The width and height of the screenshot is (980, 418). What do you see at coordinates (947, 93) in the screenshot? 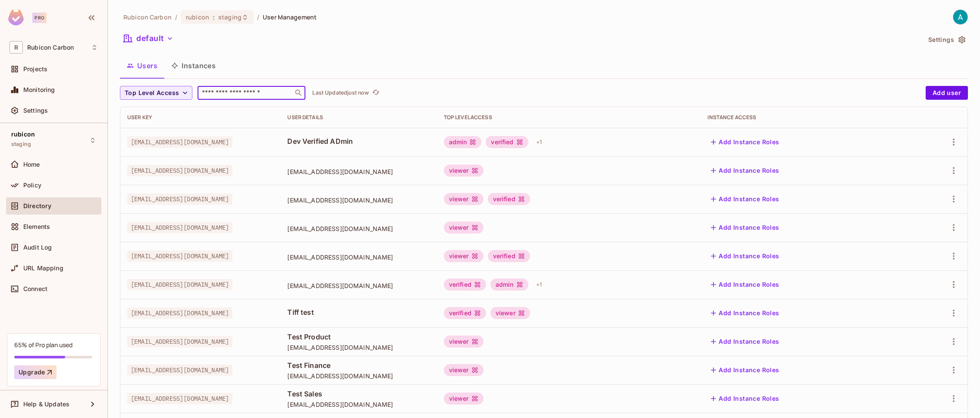
I see `button: Add user` at bounding box center [947, 93].